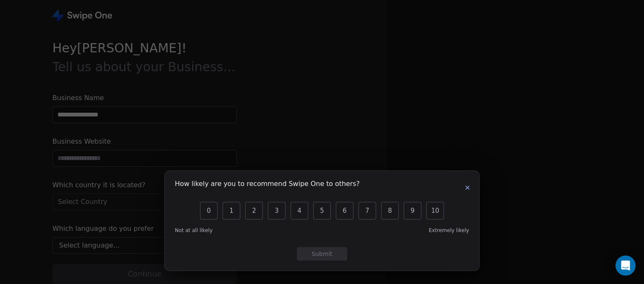 The width and height of the screenshot is (644, 284). Describe the element at coordinates (299, 211) in the screenshot. I see `button: 4` at that location.